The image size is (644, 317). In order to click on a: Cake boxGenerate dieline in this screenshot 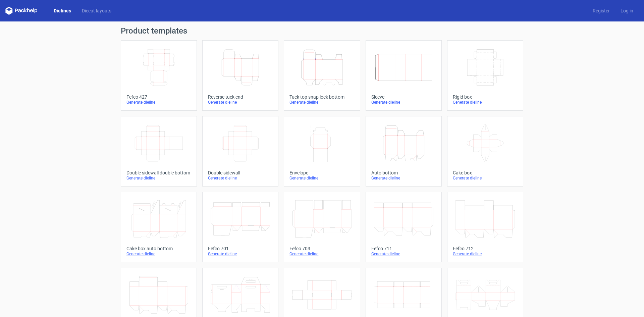, I will do `click(485, 151)`.